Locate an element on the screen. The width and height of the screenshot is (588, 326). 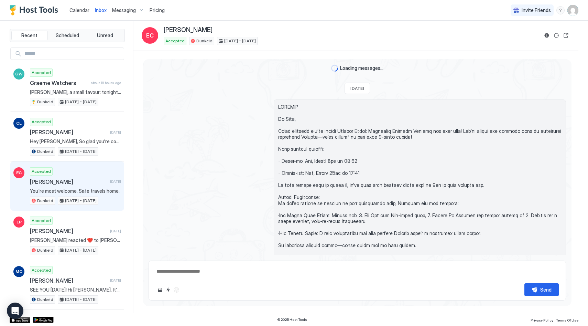
input: Input Field is located at coordinates (73, 54).